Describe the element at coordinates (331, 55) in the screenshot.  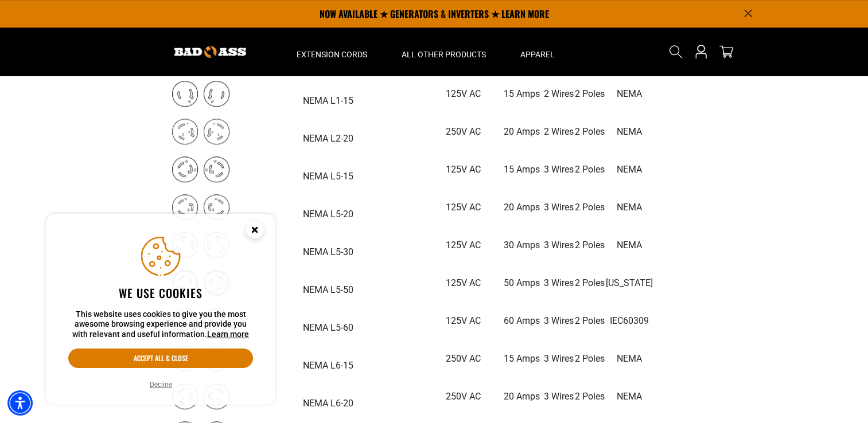
I see `span: Extension Cords` at that location.